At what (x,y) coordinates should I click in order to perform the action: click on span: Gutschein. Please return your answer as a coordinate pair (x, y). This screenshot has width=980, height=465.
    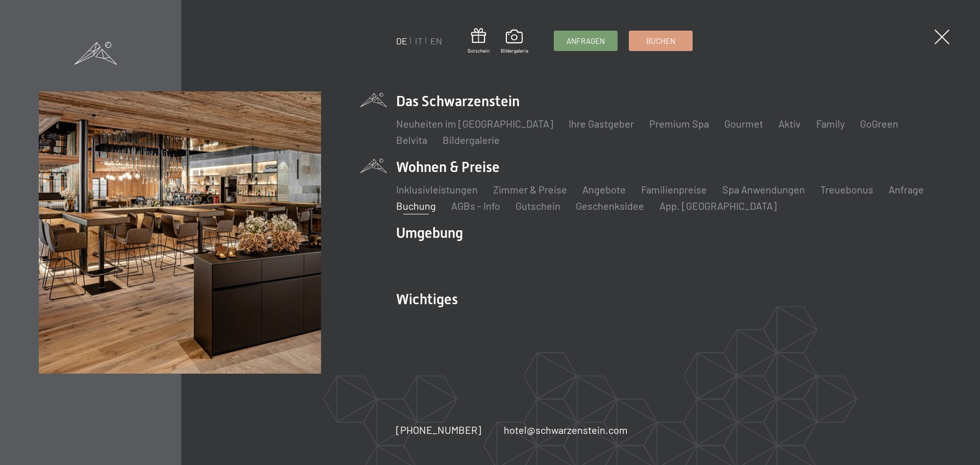
    Looking at the image, I should click on (478, 51).